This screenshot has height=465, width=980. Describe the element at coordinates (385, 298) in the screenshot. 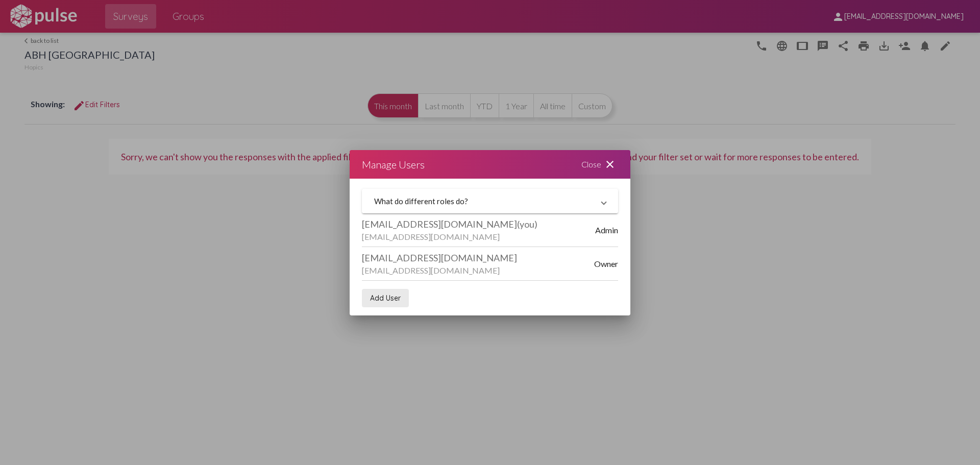

I see `span: Add User` at that location.